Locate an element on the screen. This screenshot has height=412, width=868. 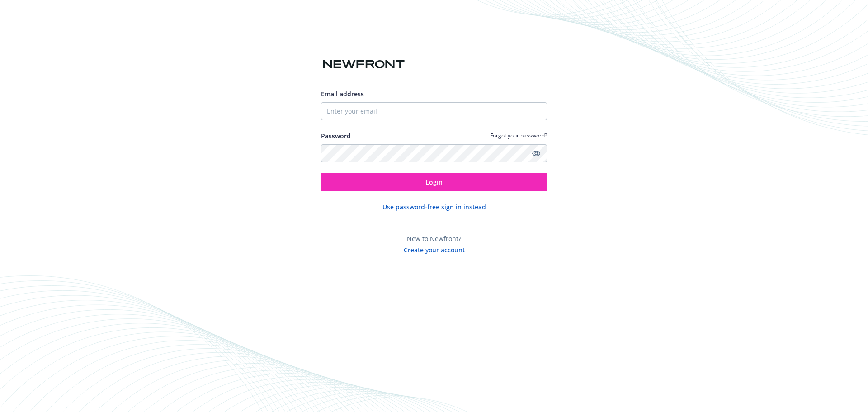
a: Show password is located at coordinates (536, 153).